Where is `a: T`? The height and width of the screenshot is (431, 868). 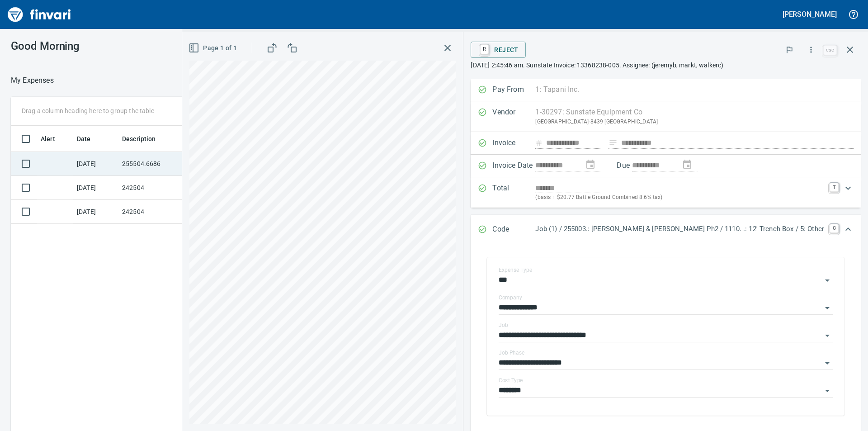
a: T is located at coordinates (834, 187).